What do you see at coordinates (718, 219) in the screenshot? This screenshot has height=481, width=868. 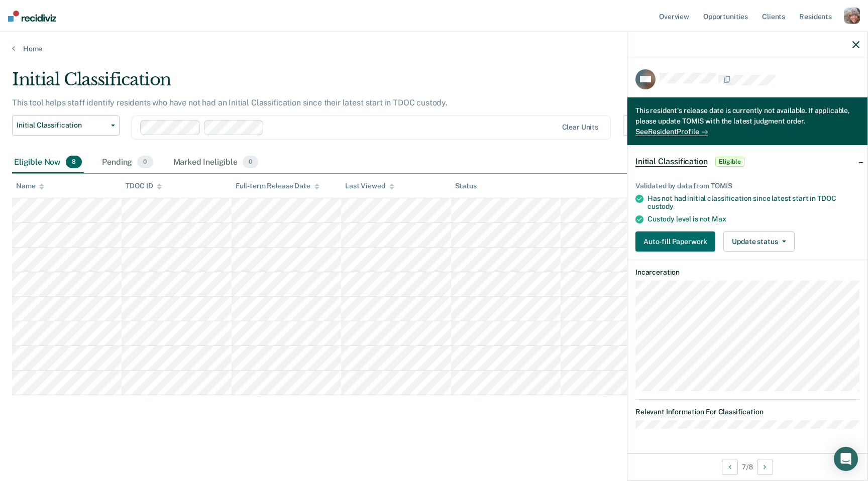 I see `span: Max` at bounding box center [718, 219].